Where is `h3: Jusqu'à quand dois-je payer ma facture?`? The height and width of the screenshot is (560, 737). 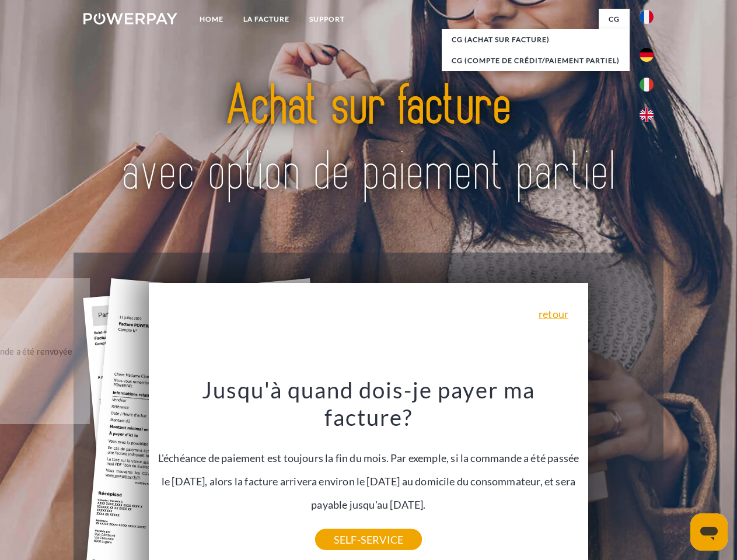 h3: Jusqu'à quand dois-je payer ma facture? is located at coordinates (368, 403).